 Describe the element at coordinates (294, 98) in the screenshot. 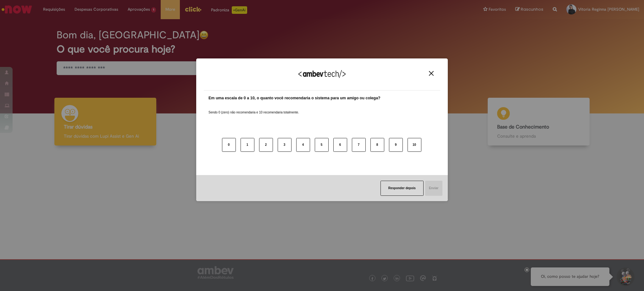

I see `label: Em uma escala de 0 a 10, o quanto você recomendaria o sistema para um amigo ou colega?` at that location.